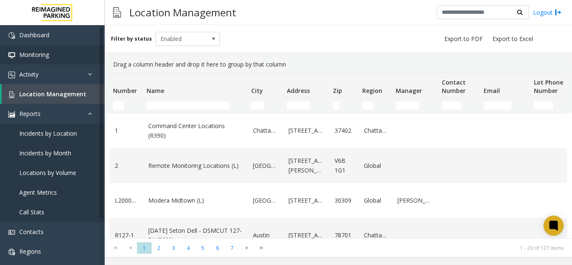  I want to click on input: Manager Filter, so click(407, 106).